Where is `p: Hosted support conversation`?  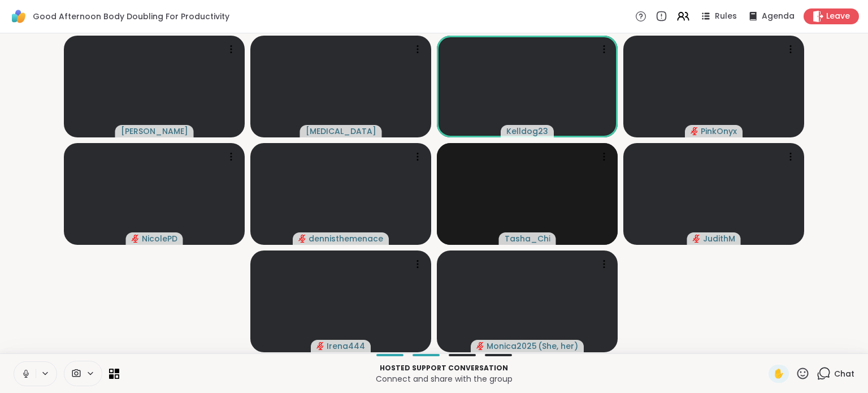
p: Hosted support conversation is located at coordinates (443, 368).